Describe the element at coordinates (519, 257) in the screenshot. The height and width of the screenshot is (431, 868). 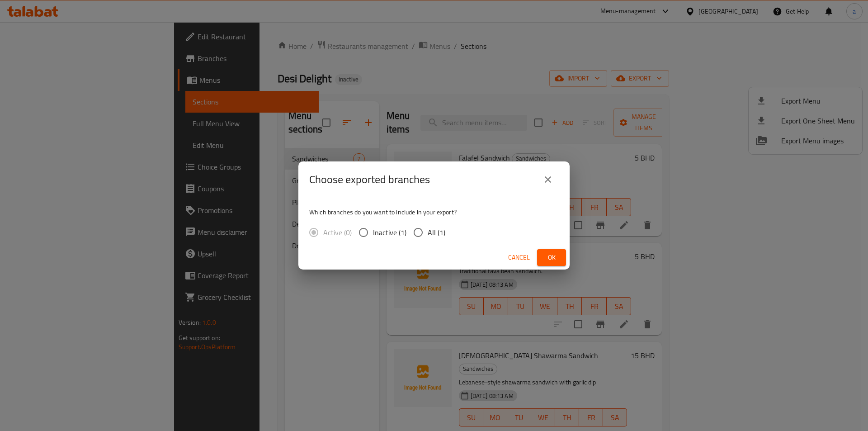
I see `button: Cancel` at that location.